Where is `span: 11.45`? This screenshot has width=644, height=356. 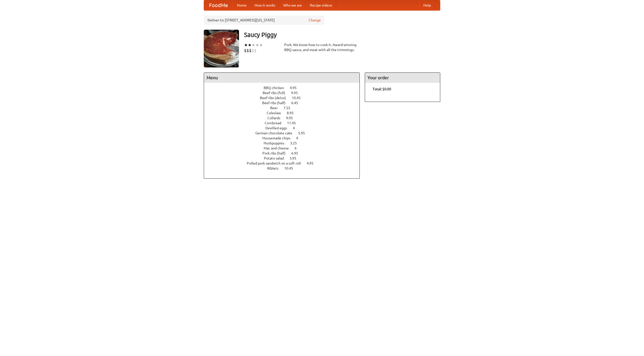
span: 11.45 is located at coordinates (294, 123).